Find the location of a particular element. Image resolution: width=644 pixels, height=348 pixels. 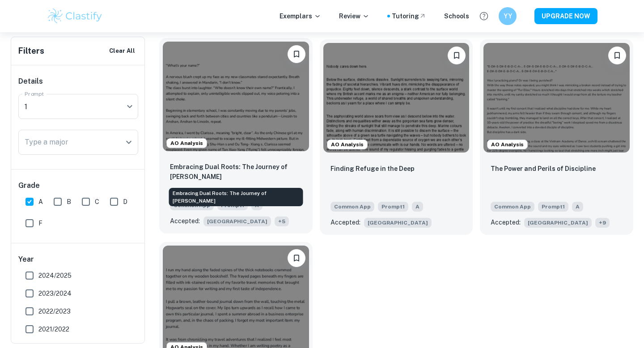

div: Schools is located at coordinates (456, 16).